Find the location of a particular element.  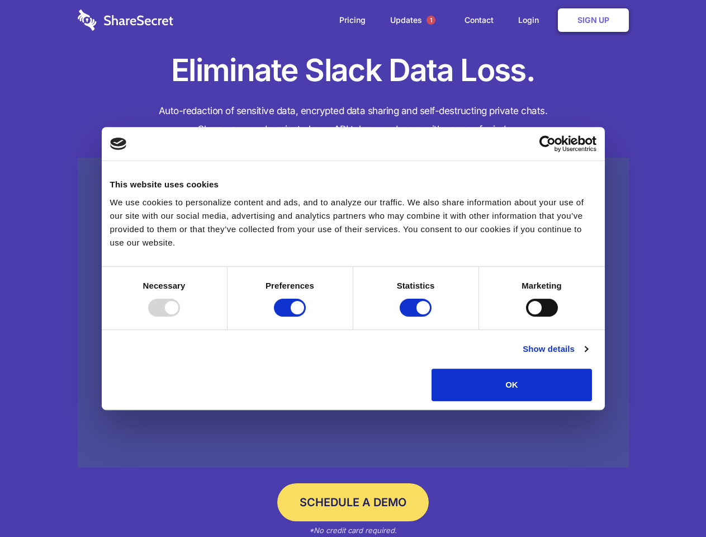

button: OK is located at coordinates (512, 385).